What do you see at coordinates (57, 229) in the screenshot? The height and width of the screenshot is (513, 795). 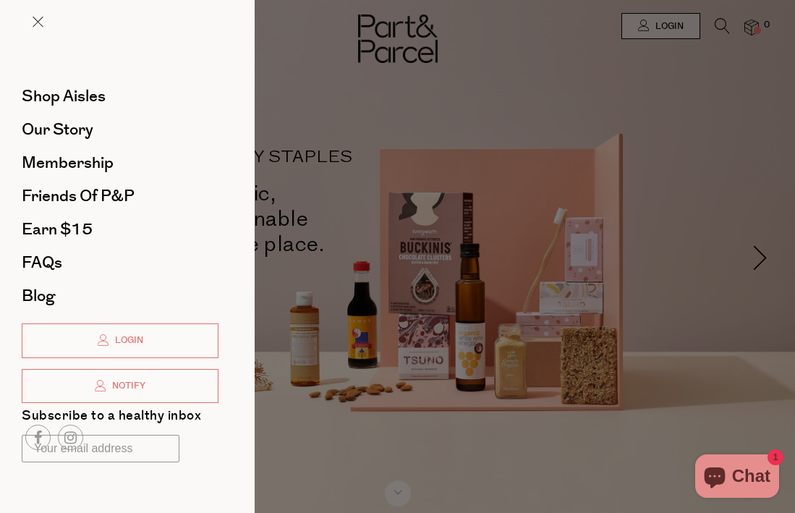 I see `span: Earn $15` at bounding box center [57, 229].